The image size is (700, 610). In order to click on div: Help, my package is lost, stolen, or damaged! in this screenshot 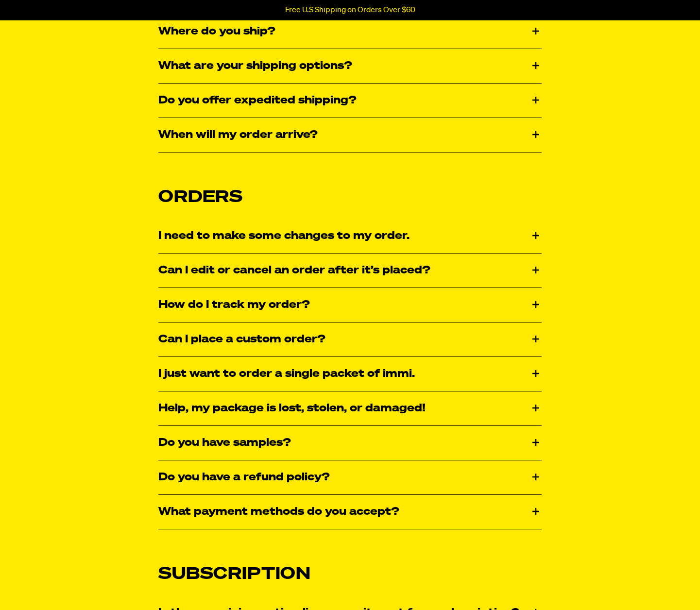, I will do `click(349, 409)`.